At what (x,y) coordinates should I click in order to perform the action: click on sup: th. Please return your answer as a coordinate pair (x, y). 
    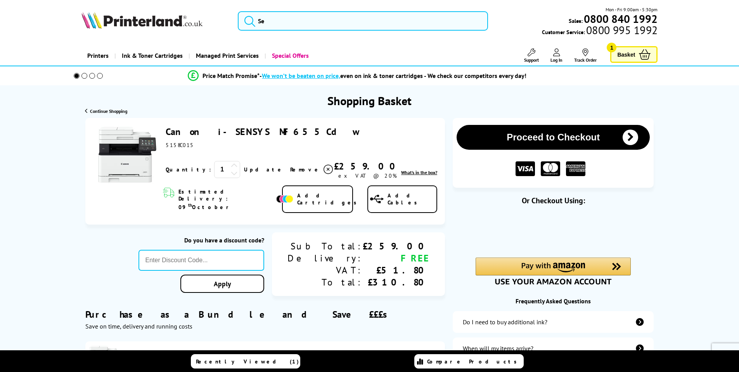
    Looking at the image, I should click on (190, 205).